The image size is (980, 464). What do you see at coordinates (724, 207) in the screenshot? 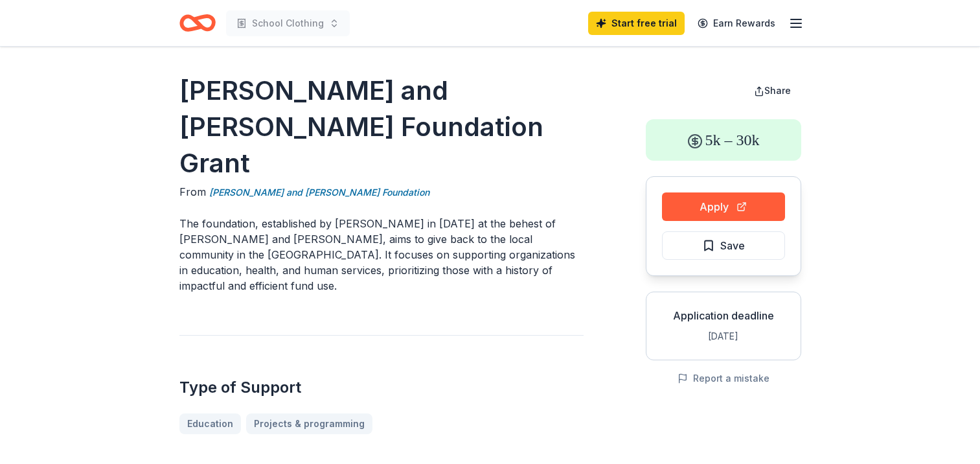
I see `button: Apply` at bounding box center [724, 207].